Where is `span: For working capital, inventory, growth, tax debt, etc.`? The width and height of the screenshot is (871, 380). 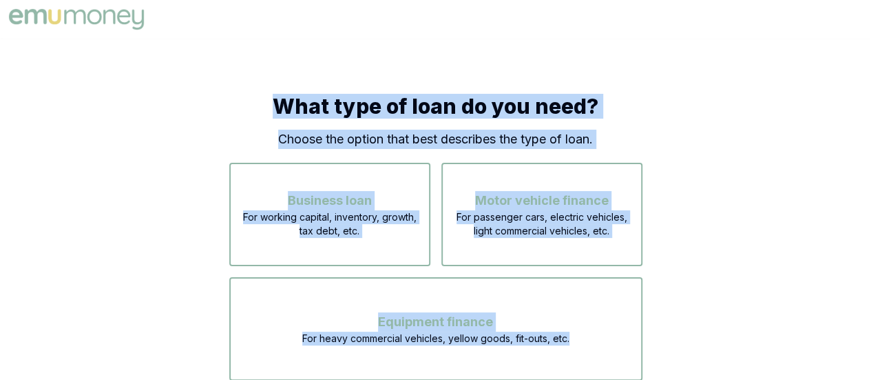 span: For working capital, inventory, growth, tax debt, etc. is located at coordinates (330, 224).